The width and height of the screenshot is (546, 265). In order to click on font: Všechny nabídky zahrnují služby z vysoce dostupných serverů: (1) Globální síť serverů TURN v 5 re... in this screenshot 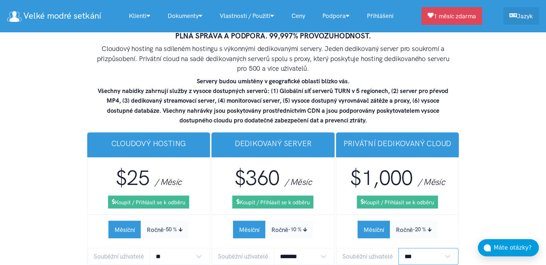, I will do `click(273, 106)`.